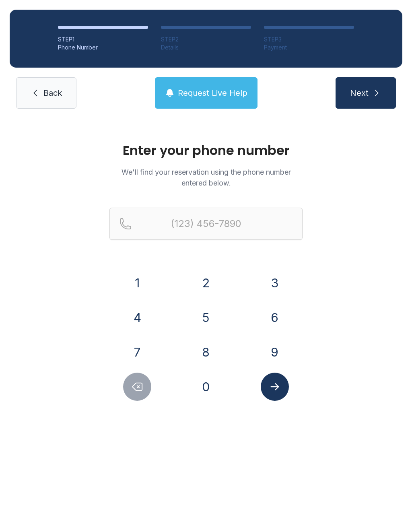 This screenshot has height=532, width=412. Describe the element at coordinates (309, 40) in the screenshot. I see `div: STEP 3` at that location.